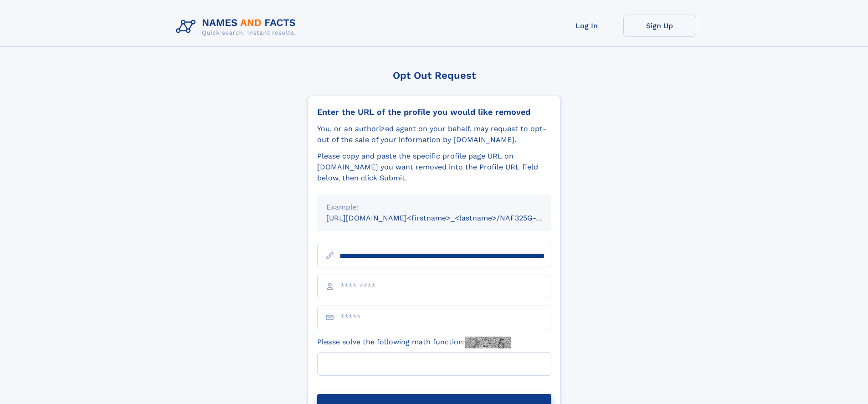  Describe the element at coordinates (434, 112) in the screenshot. I see `div: Enter the URL of the profile you would like removed` at that location.